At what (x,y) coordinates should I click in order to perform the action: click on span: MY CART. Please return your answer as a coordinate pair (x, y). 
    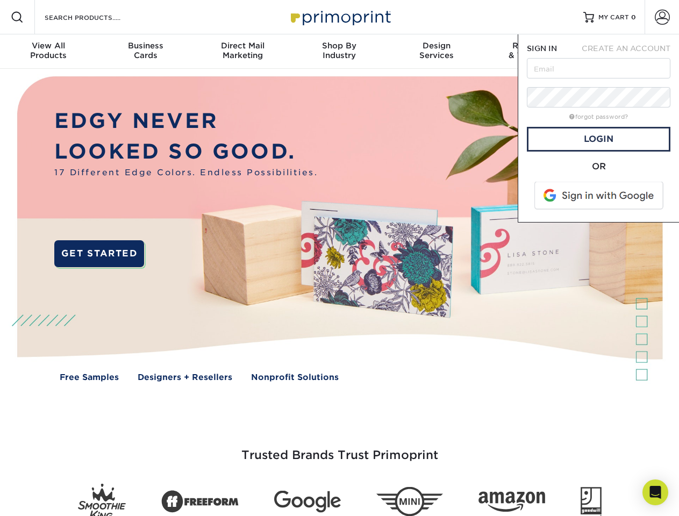
    Looking at the image, I should click on (614, 17).